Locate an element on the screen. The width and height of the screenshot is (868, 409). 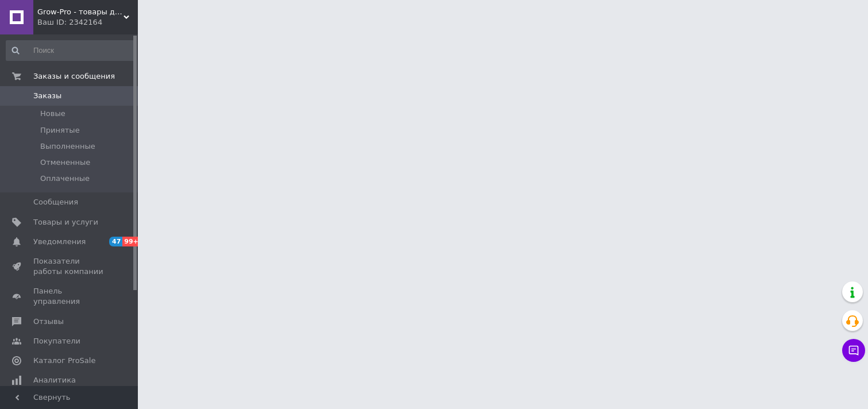
div: Ваш ID: 2342164 is located at coordinates (88, 22).